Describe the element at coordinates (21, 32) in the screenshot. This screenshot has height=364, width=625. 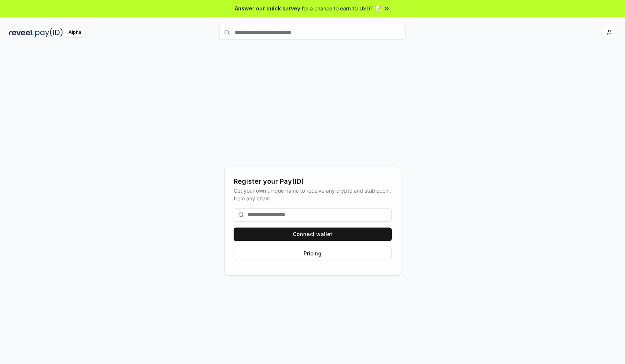
I see `img: reveel_dark` at that location.